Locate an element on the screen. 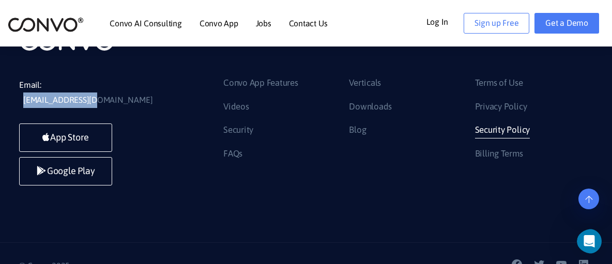  a: Security is located at coordinates (238, 130).